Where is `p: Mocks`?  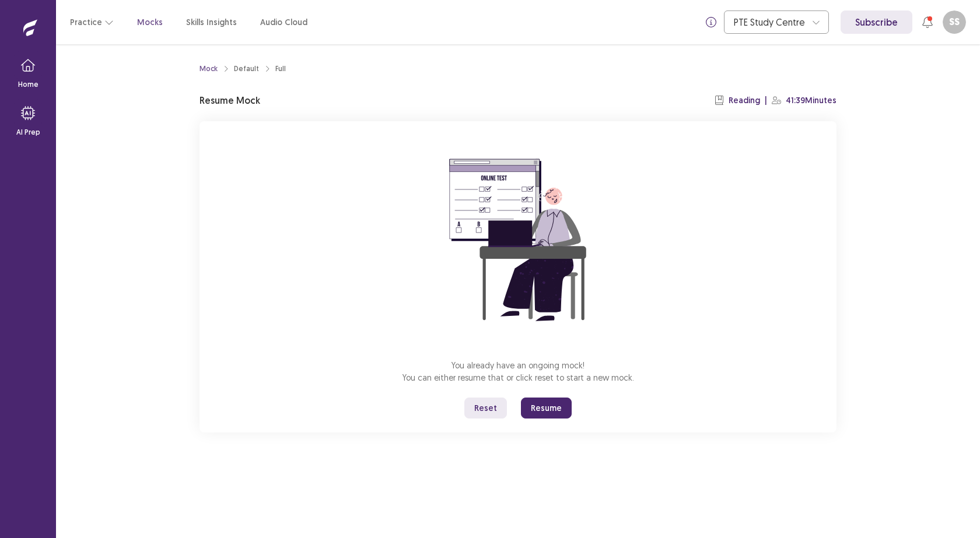 p: Mocks is located at coordinates (150, 22).